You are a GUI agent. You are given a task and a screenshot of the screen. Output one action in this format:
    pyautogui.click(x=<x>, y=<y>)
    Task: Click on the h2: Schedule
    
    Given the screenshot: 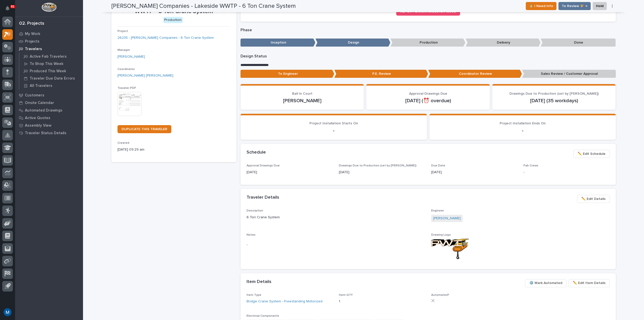 What is the action you would take?
    pyautogui.click(x=256, y=152)
    